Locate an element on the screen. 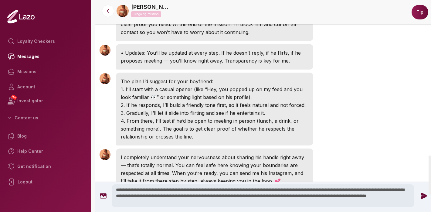 The image size is (431, 212). div: Logout is located at coordinates (45, 182).